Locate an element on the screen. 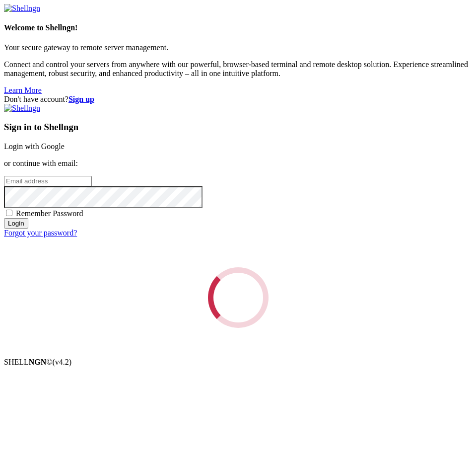 The image size is (476, 471). h3: Sign in to Shellngn is located at coordinates (238, 127).